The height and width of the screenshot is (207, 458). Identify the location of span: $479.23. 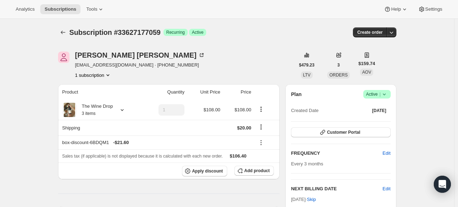
(307, 65).